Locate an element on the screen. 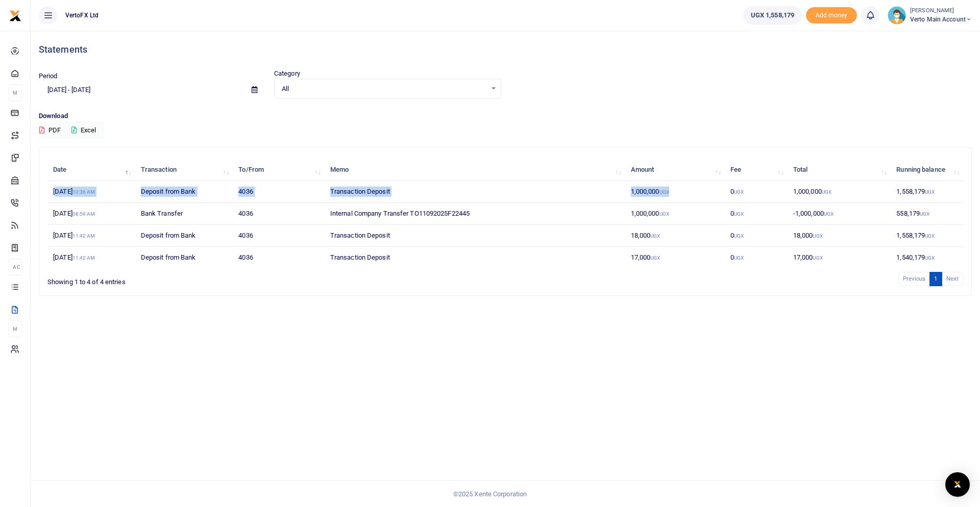 The image size is (980, 507). th: Amount: activate to sort column ascending is located at coordinates (675, 169).